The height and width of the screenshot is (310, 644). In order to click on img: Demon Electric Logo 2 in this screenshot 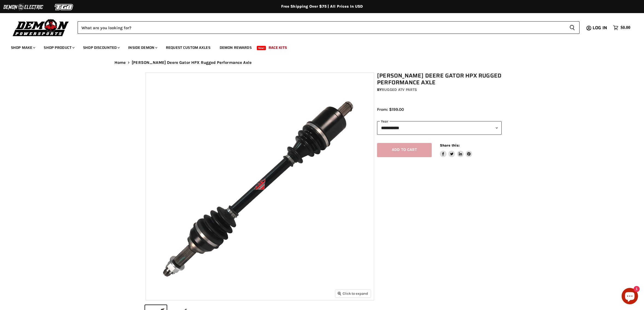, I will do `click(23, 7)`.